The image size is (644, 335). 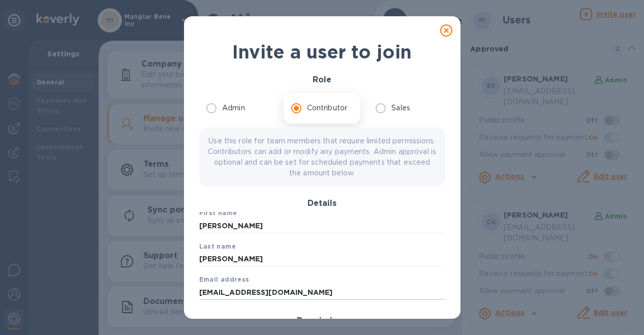 I want to click on div: role, so click(x=322, y=108).